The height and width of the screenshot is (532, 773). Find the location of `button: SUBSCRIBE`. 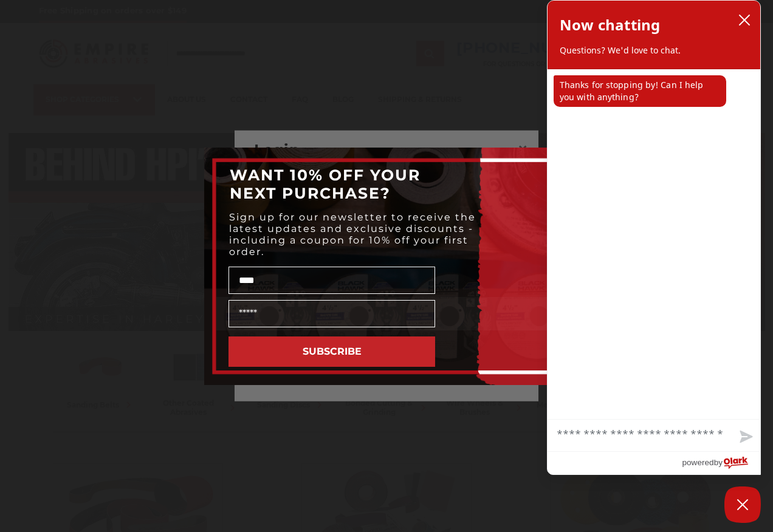

button: SUBSCRIBE is located at coordinates (332, 351).